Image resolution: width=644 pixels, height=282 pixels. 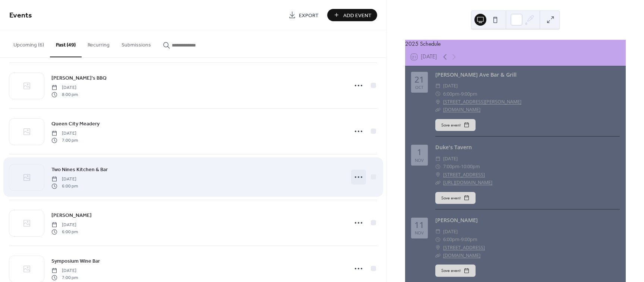 What do you see at coordinates (76, 124) in the screenshot?
I see `span: Queen City Meadery` at bounding box center [76, 124].